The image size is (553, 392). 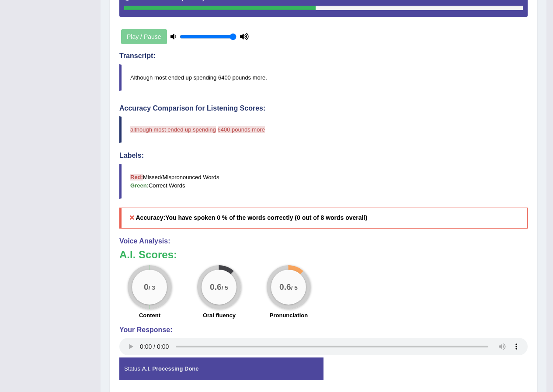 What do you see at coordinates (136, 177) in the screenshot?
I see `b: Red:` at bounding box center [136, 177].